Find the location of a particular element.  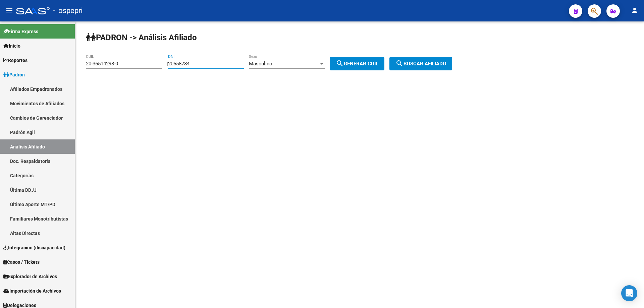

span: Firma Express is located at coordinates (21, 31).